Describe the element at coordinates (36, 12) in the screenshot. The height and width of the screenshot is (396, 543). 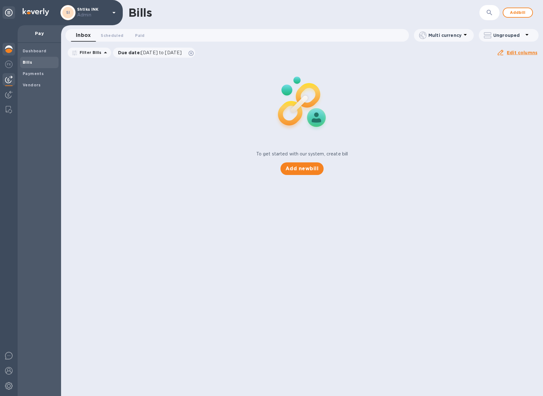
I see `img: Logo` at that location.